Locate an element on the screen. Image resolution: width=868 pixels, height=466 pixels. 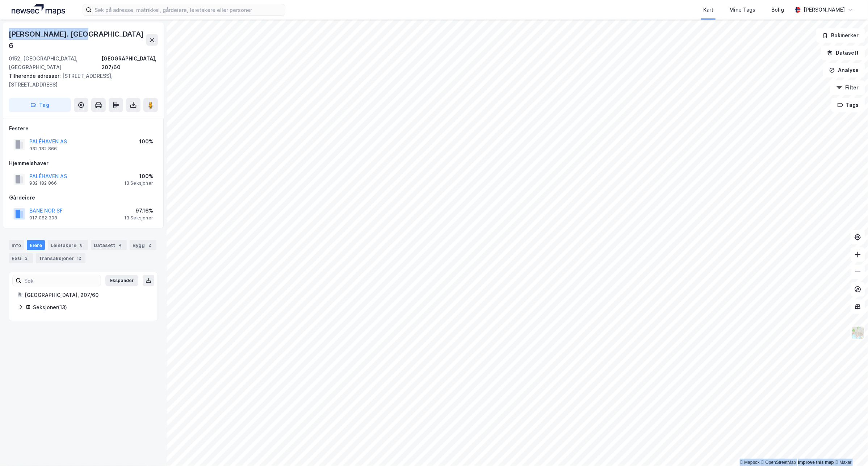
div: Hjemmelshaver is located at coordinates (83, 163).